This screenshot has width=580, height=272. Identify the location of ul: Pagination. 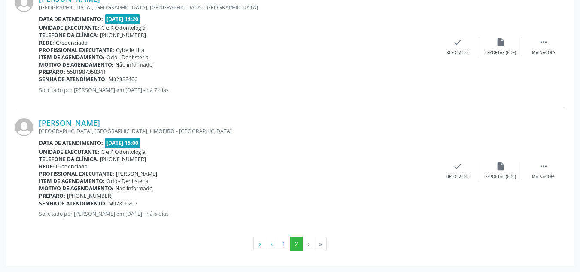
(290, 244).